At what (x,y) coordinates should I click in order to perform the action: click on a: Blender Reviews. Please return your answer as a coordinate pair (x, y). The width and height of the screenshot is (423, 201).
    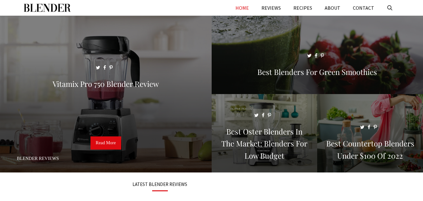
    Looking at the image, I should click on (38, 158).